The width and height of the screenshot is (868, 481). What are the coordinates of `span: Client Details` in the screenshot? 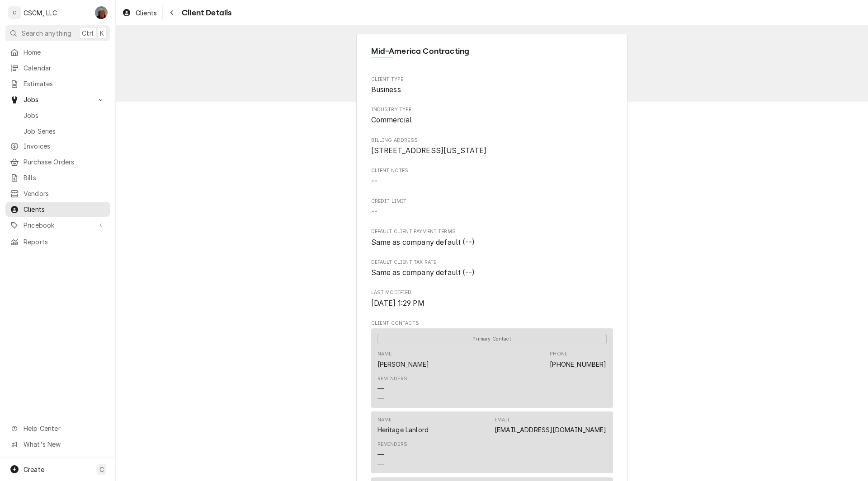 It's located at (206, 13).